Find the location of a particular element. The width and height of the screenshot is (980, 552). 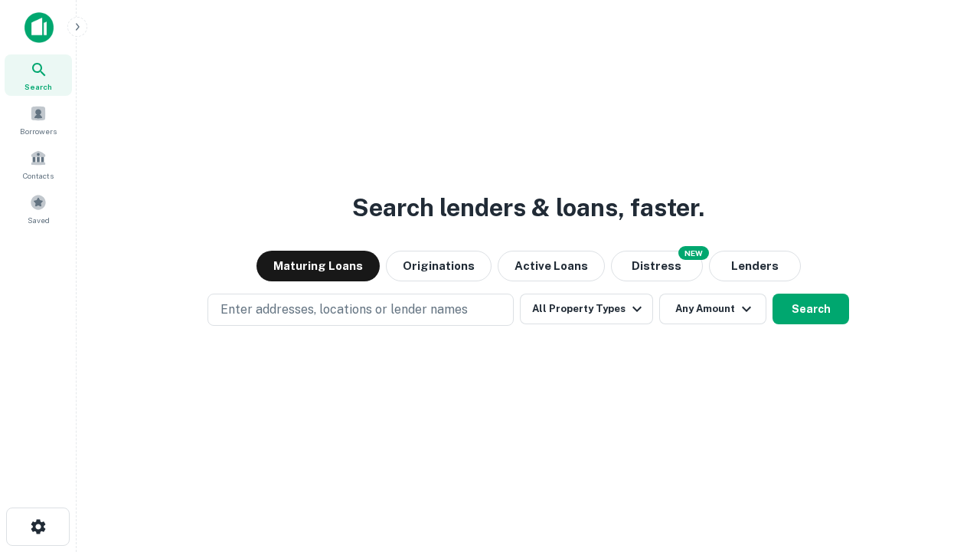

div: NEW is located at coordinates (694, 253).